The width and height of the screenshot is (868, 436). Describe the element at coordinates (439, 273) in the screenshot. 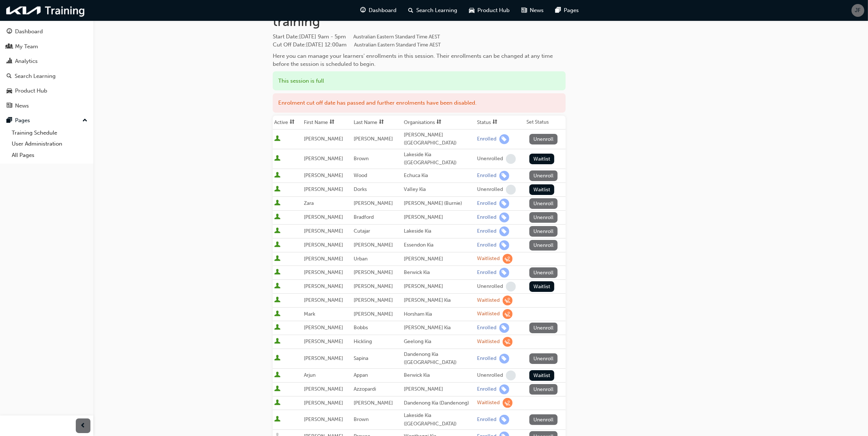

I see `div: Berwick Kia` at that location.